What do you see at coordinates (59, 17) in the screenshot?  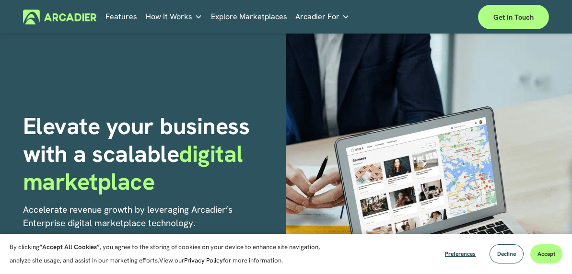 I see `img: Arcadier` at bounding box center [59, 17].